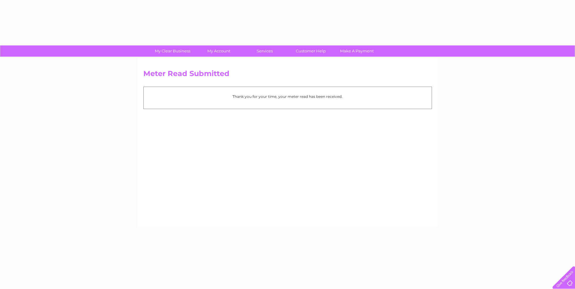 Image resolution: width=575 pixels, height=289 pixels. I want to click on a: Make A Payment, so click(357, 51).